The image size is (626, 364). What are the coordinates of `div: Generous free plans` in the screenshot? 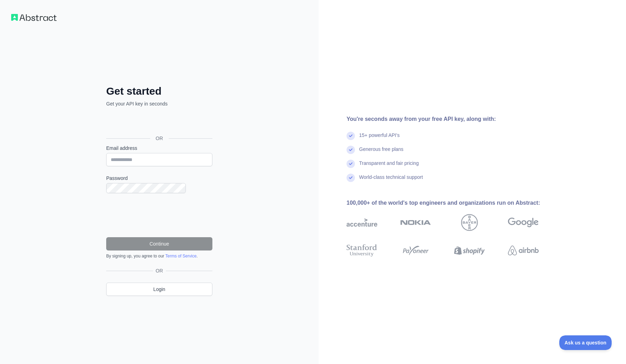 It's located at (381, 153).